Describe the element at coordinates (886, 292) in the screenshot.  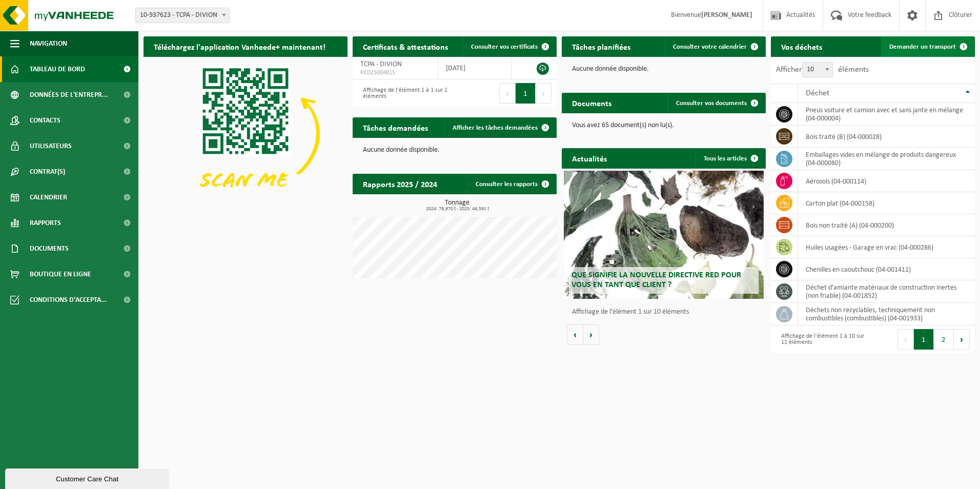
I see `td: déchet d'amiante matériaux de construction inertes (non friable) (04-001852)` at that location.